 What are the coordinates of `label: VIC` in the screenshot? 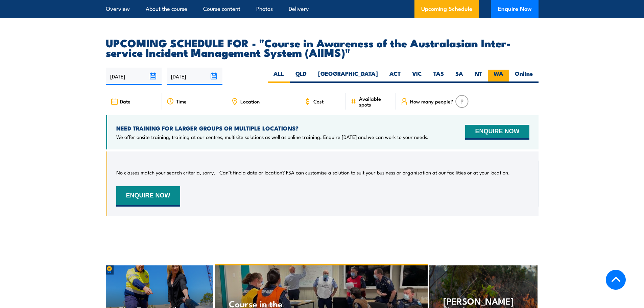 It's located at (417, 76).